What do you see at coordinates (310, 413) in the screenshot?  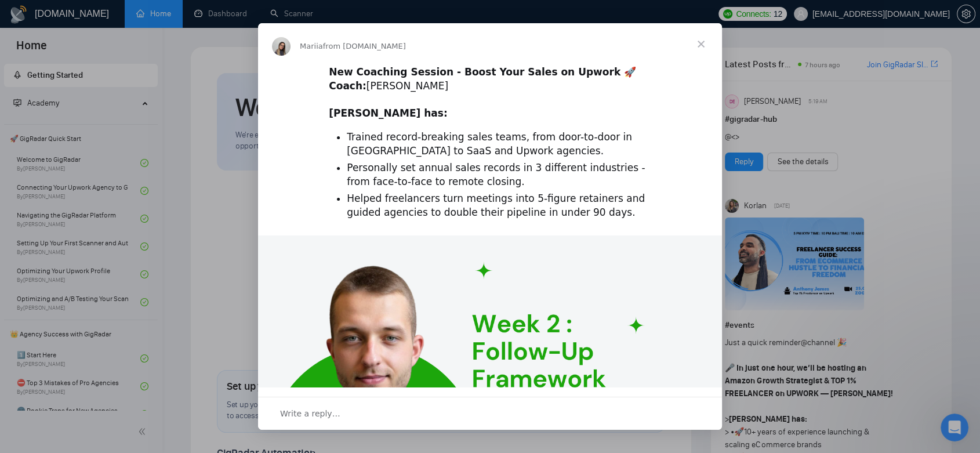 I see `span: Write a reply…` at bounding box center [310, 413].